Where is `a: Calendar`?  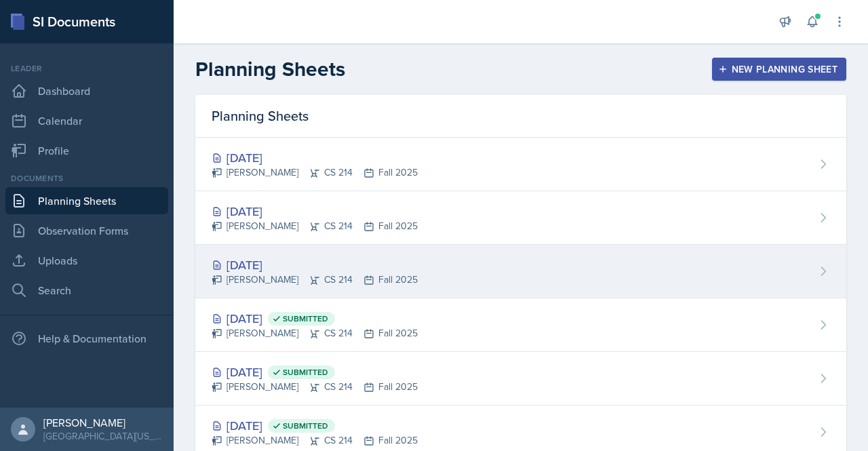 a: Calendar is located at coordinates (87, 121).